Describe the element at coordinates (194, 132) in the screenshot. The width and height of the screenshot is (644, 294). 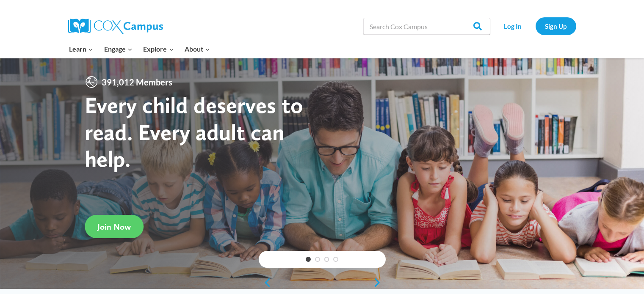
I see `strong: Every child deserves to read. Every adult can help.` at that location.